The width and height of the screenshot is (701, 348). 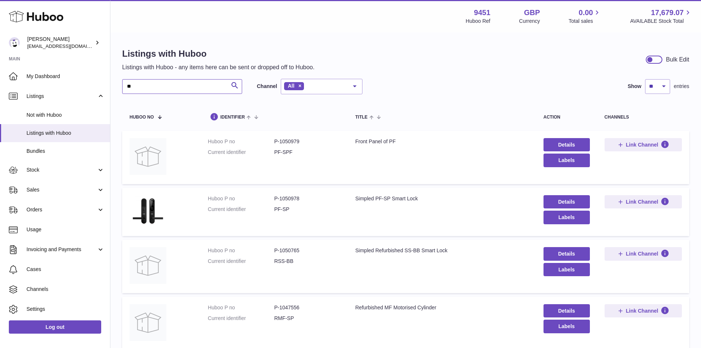 I want to click on p: Listings with Huboo - any items here can be sent or dropped off to Huboo., so click(x=218, y=67).